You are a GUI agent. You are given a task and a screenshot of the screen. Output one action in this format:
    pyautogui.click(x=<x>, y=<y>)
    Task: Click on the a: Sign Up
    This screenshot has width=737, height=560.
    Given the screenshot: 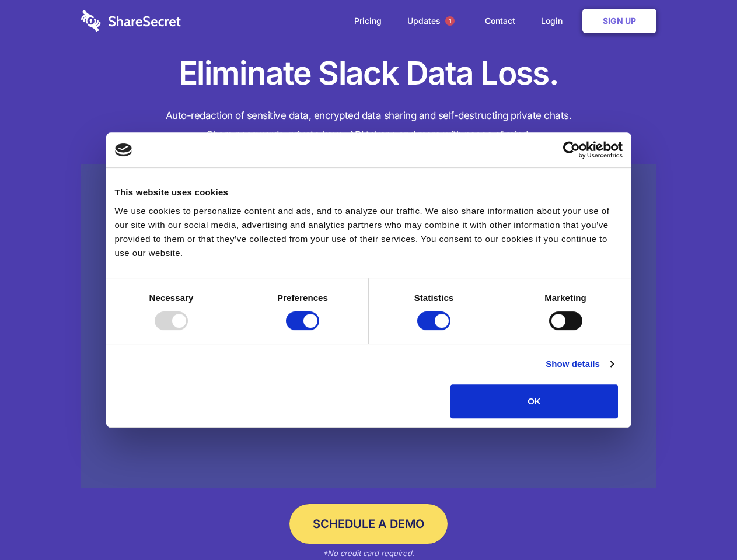 What is the action you would take?
    pyautogui.click(x=619, y=21)
    